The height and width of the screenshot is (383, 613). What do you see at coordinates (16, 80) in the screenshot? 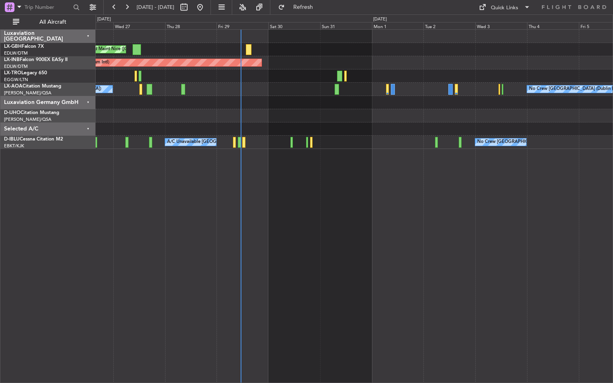
I see `a: EGGW/LTN` at bounding box center [16, 80].